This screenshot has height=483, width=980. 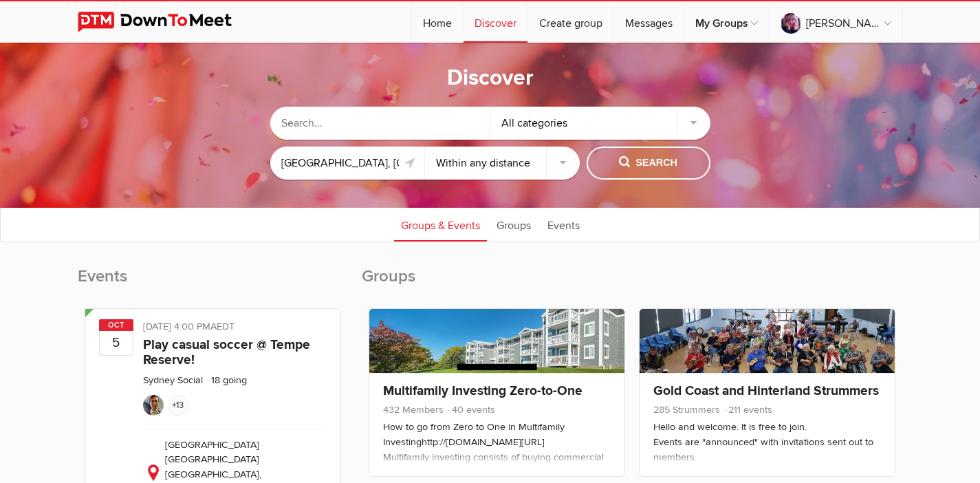 I want to click on img: Arthur, so click(x=153, y=405).